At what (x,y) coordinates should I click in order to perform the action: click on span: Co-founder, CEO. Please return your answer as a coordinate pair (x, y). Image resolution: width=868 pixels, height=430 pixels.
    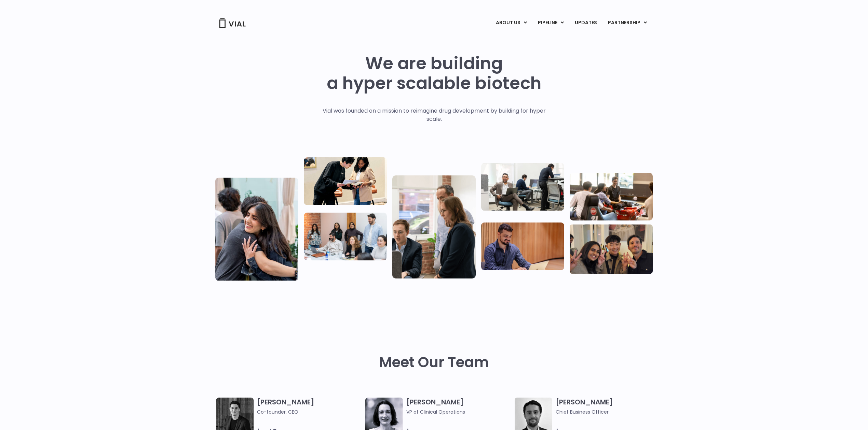
    Looking at the image, I should click on (309, 412).